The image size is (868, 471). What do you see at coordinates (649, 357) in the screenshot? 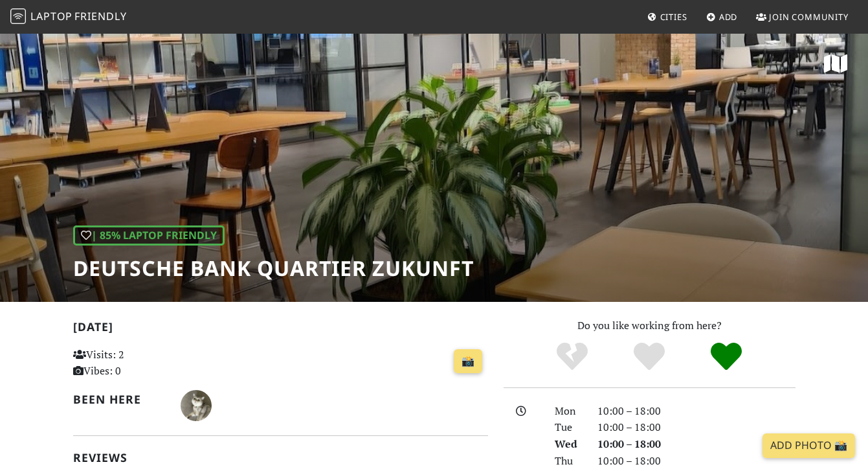
I see `div: Yes` at bounding box center [649, 357].